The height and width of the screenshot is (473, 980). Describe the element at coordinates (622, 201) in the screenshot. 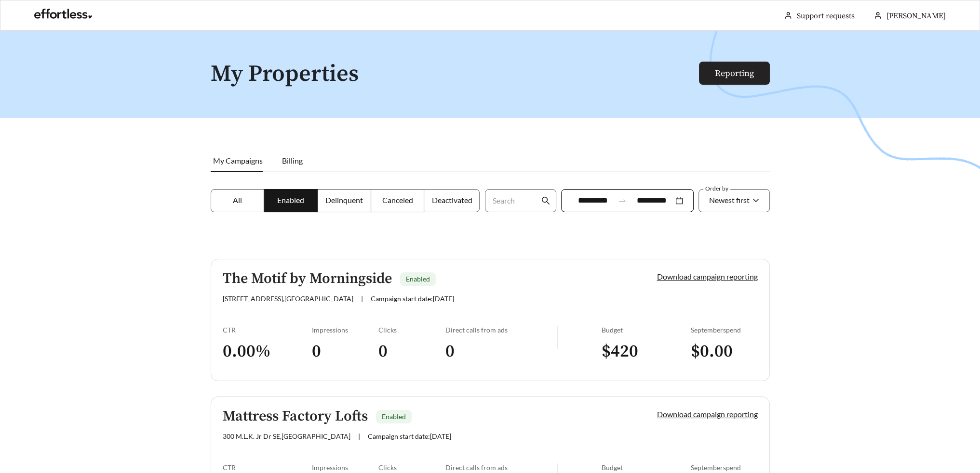

I see `span: to` at that location.